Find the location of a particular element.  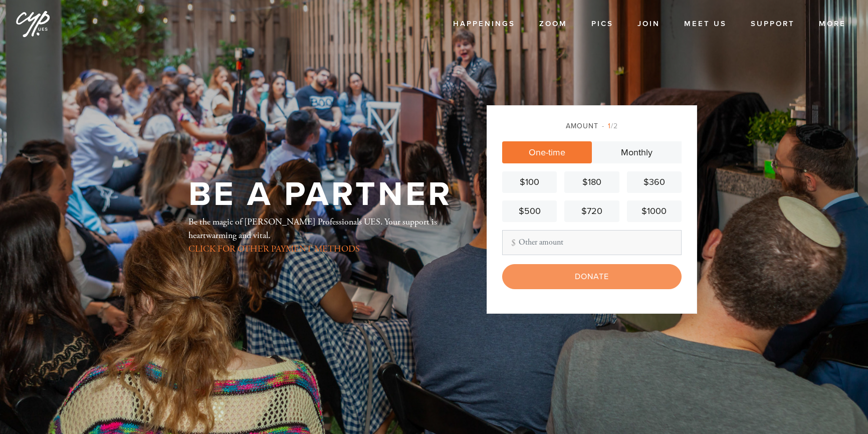

h1: Be a Partner is located at coordinates (320, 195).